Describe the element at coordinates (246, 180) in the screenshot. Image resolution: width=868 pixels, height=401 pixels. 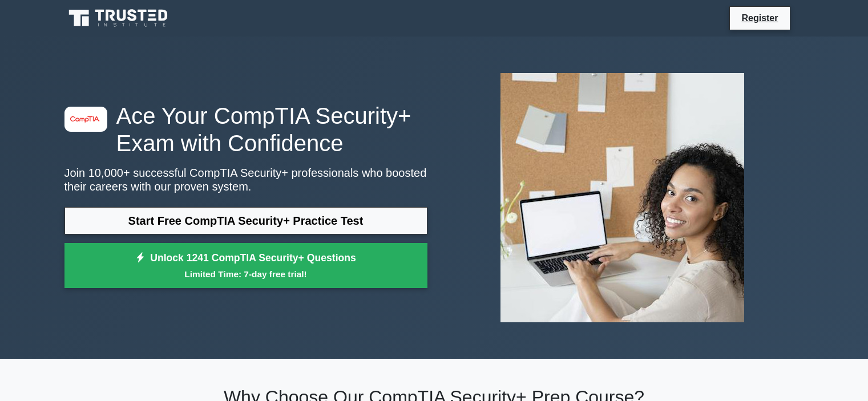
I see `p: Join 10,000+ successful CompTIA Security+ professionals who boosted their careers with our proven...` at that location.